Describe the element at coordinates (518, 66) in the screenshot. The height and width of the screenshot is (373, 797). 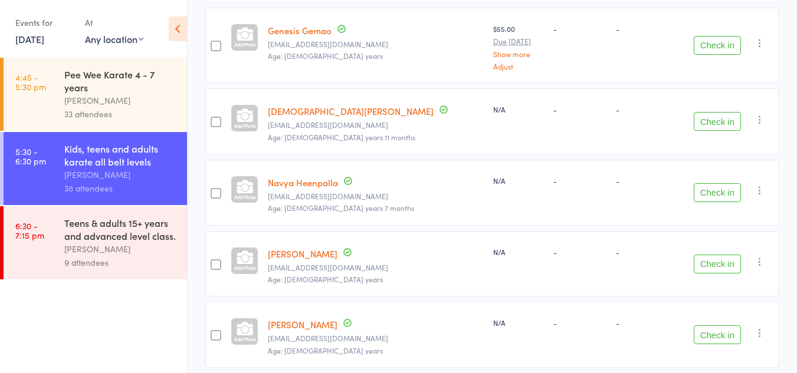
I see `a: Adjust` at that location.